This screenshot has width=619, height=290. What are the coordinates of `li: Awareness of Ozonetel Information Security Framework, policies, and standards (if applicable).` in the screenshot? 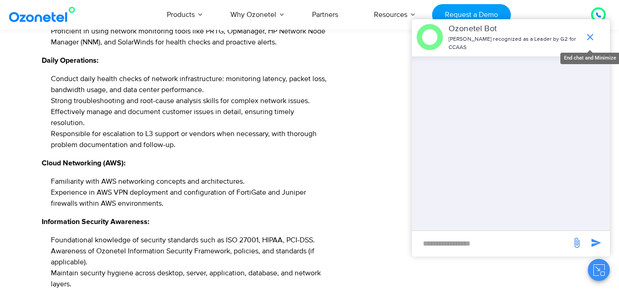 It's located at (190, 257).